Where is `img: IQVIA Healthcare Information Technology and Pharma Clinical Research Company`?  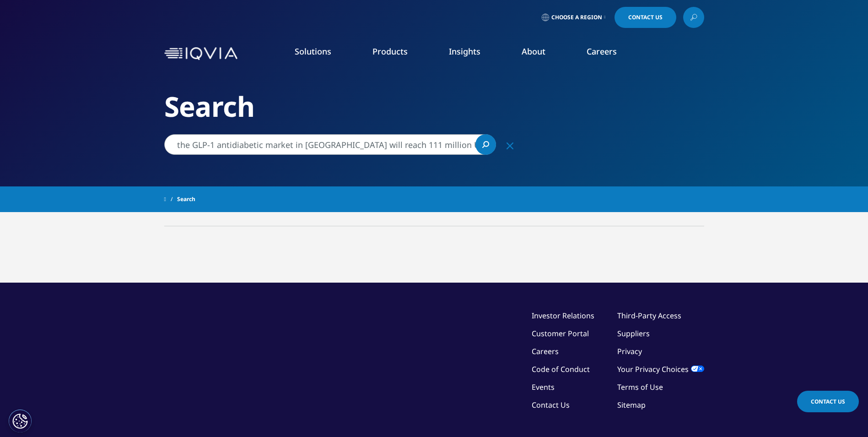
img: IQVIA Healthcare Information Technology and Pharma Clinical Research Company is located at coordinates (201, 54).